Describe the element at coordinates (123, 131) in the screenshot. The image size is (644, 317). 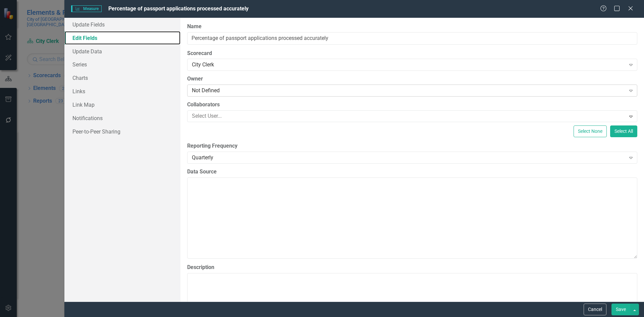
I see `a: Peer-to-Peer Sharing` at that location.